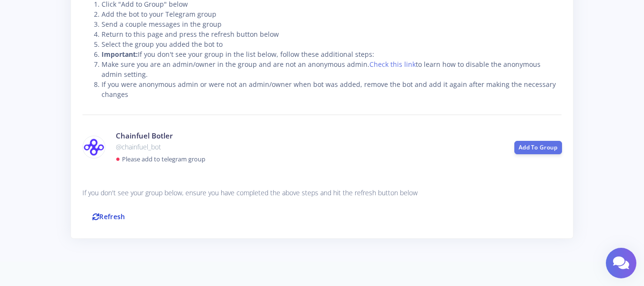 Image resolution: width=644 pixels, height=286 pixels. What do you see at coordinates (163, 159) in the screenshot?
I see `small: Please add to telegram group` at bounding box center [163, 159].